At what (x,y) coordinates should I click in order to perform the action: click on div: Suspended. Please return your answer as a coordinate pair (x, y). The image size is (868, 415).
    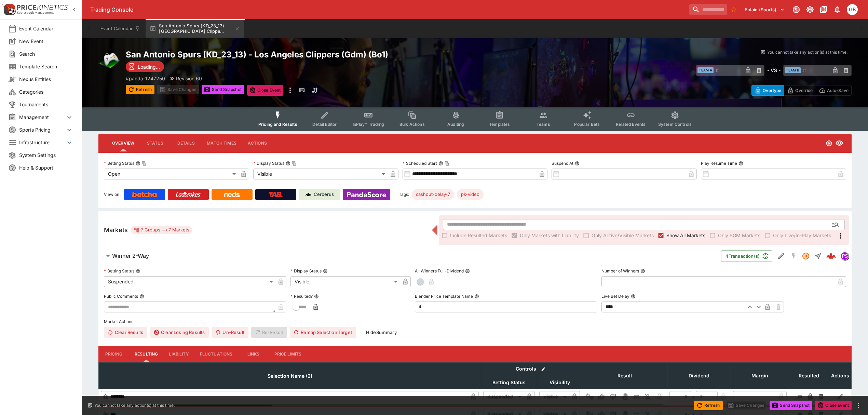
    Looking at the image, I should click on (190, 282).